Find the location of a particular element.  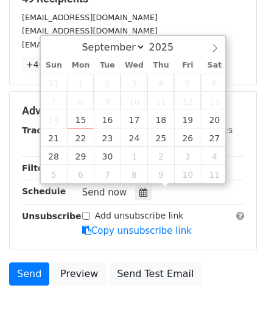

span: October 3, 2025 is located at coordinates (187, 156).